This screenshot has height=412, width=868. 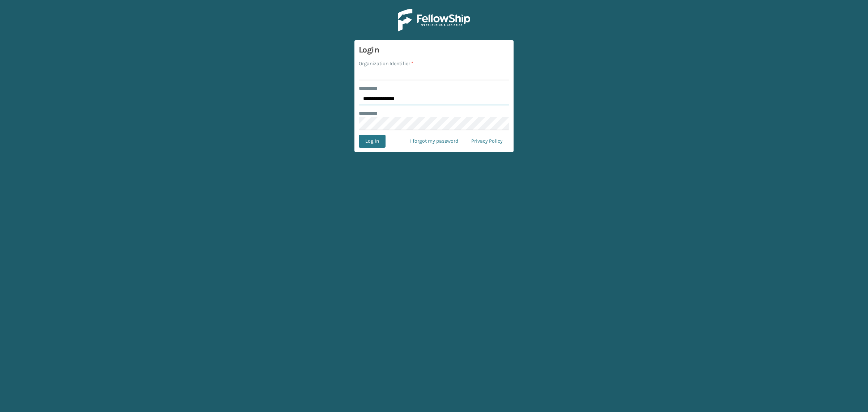 What do you see at coordinates (434, 20) in the screenshot?
I see `img: Logo` at bounding box center [434, 20].